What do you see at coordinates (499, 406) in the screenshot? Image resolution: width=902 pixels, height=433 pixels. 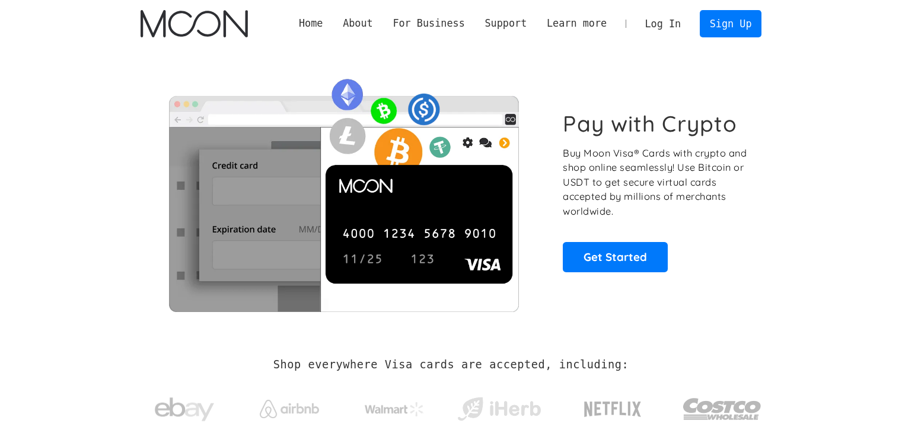 I see `a: iHerb` at bounding box center [499, 406].